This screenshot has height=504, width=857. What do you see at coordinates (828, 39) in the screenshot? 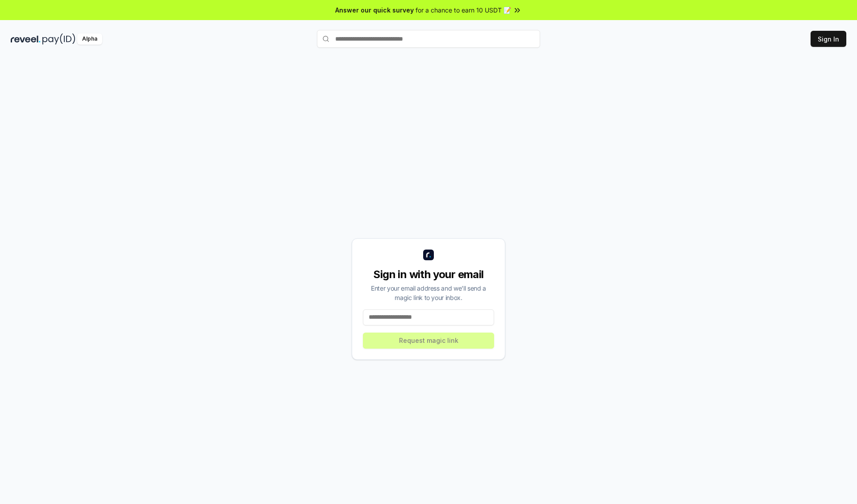
I see `button: Sign In` at bounding box center [828, 39].